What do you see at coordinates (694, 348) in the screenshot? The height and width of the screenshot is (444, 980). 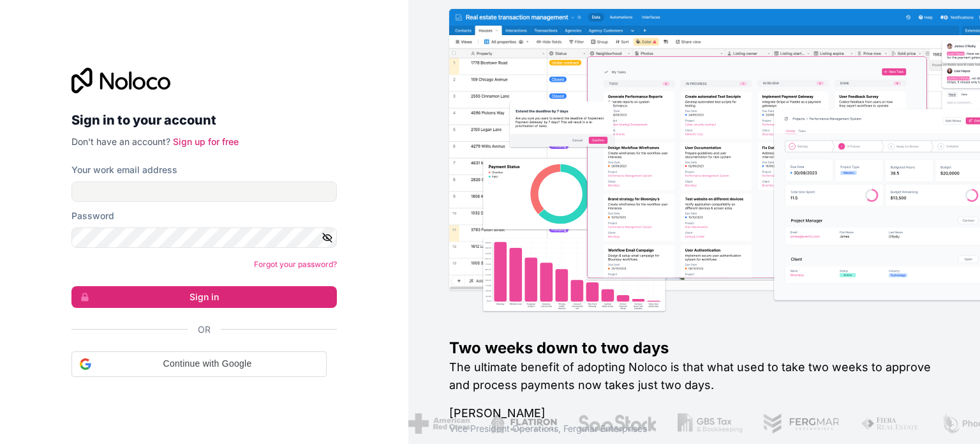 I see `h1: Two weeks down to two days` at bounding box center [694, 348].